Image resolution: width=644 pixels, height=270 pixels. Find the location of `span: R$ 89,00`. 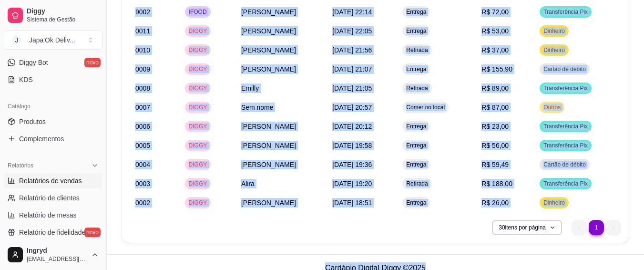

span: R$ 89,00 is located at coordinates (495, 88).